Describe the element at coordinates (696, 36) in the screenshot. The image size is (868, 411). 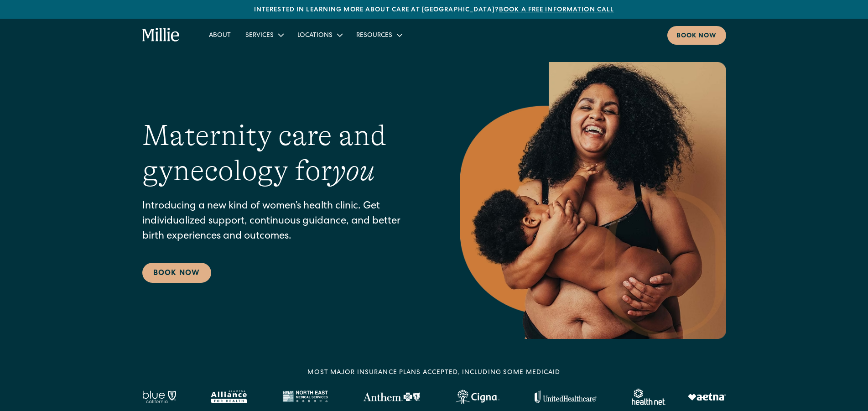
I see `div: Book now` at that location.